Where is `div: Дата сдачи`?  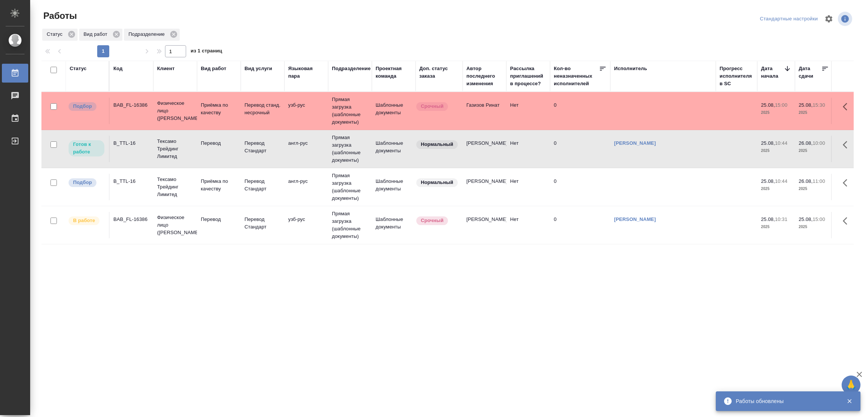
div: Дата сдачи is located at coordinates (810, 73).